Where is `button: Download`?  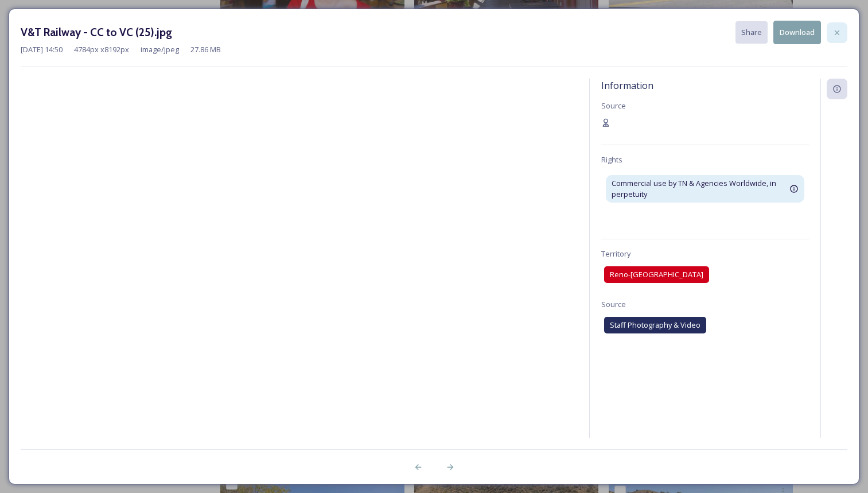
button: Download is located at coordinates (797, 32).